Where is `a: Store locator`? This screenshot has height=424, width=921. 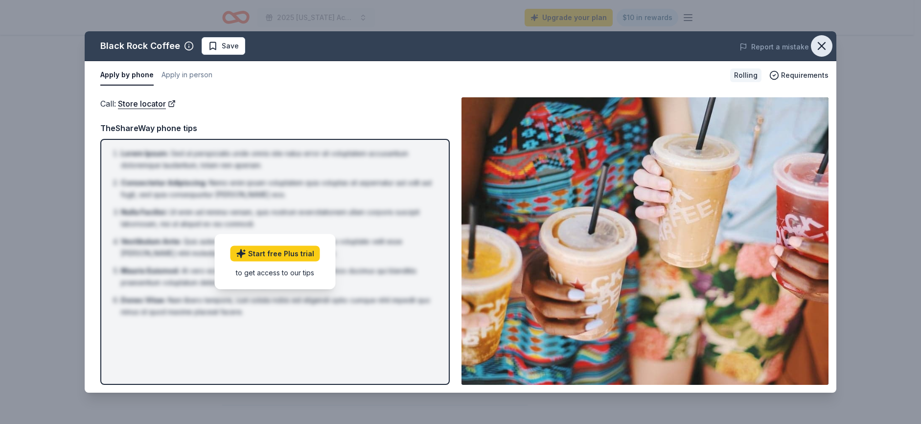 a: Store locator is located at coordinates (147, 104).